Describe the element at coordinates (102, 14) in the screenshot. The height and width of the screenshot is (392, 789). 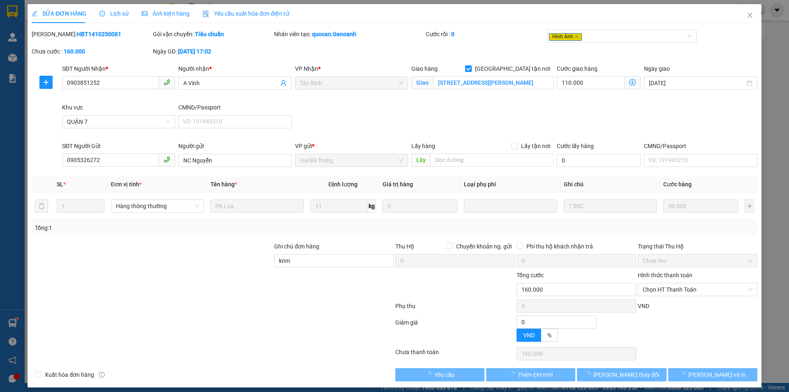
I see `span: clock-circle` at that location.